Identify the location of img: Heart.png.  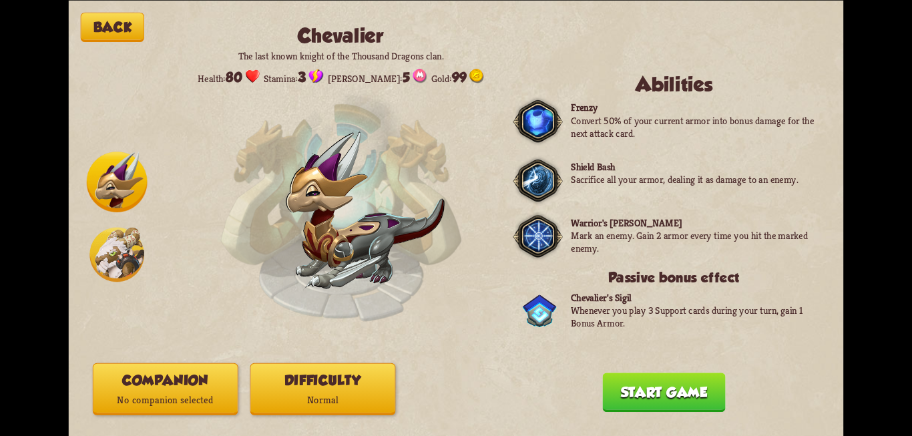
(252, 75).